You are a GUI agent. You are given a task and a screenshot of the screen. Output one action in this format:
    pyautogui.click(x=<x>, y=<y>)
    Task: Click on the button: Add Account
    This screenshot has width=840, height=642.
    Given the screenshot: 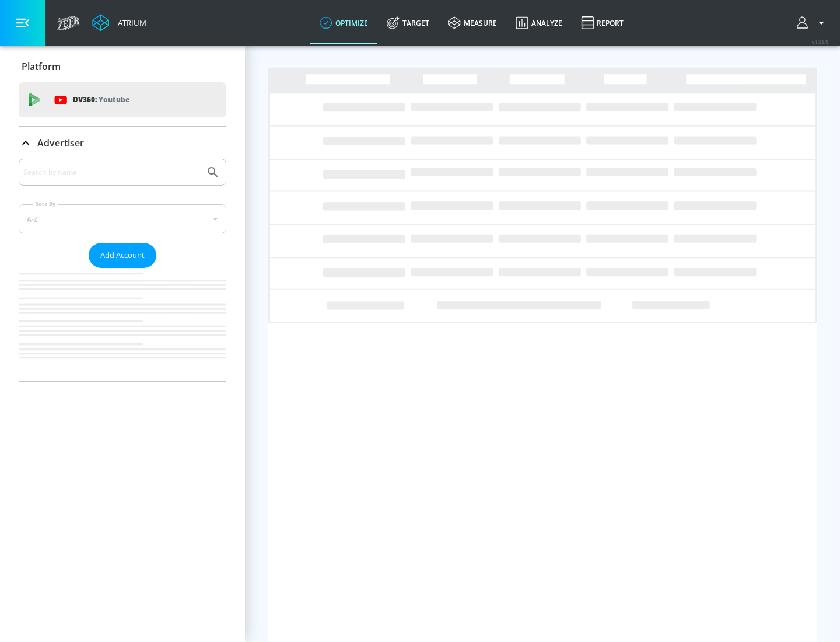 What is the action you would take?
    pyautogui.click(x=123, y=255)
    